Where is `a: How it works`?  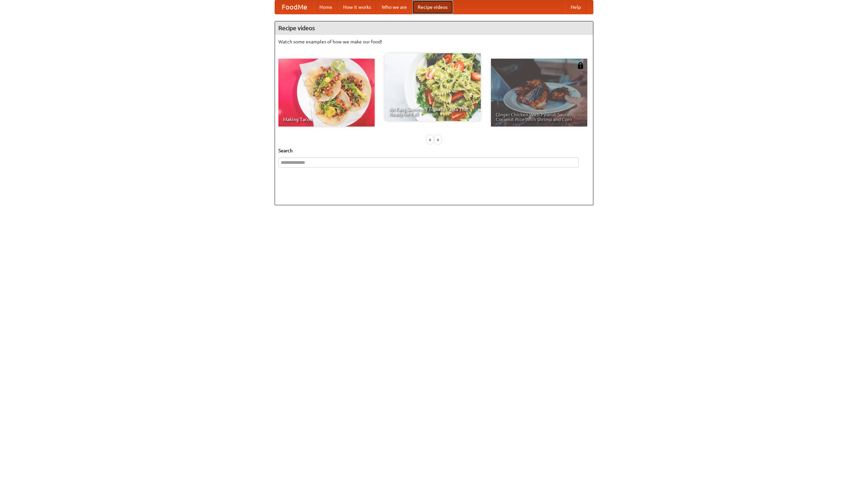 a: How it works is located at coordinates (358, 7).